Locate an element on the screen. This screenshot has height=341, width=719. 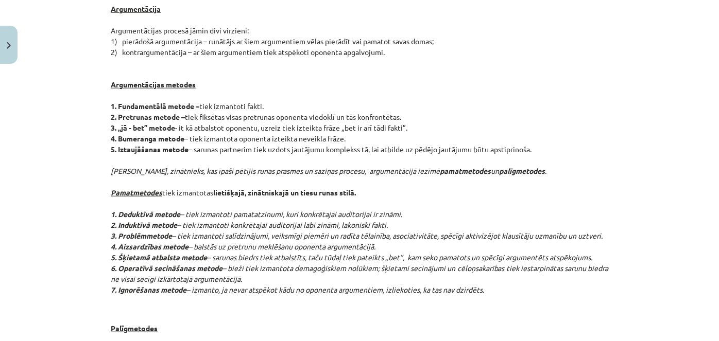
strong: 4. Aizsardzības metode is located at coordinates (149, 247).